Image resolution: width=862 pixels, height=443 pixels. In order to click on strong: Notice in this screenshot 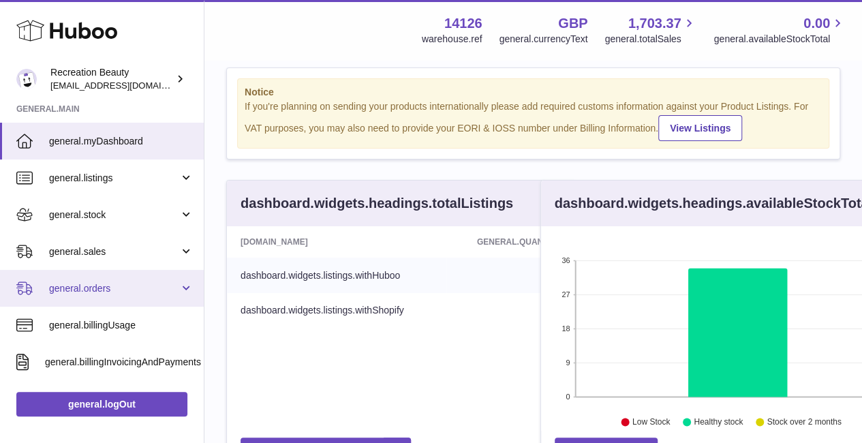, I will do `click(533, 92)`.